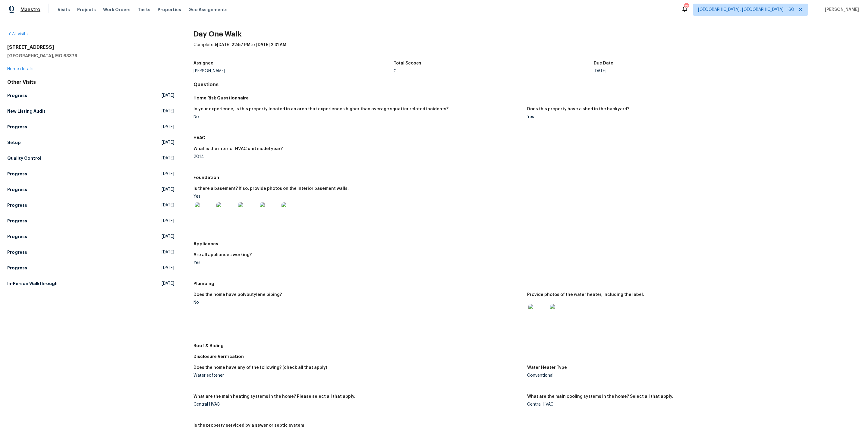 This screenshot has width=868, height=427. What do you see at coordinates (527, 98) in the screenshot?
I see `h5: Home Risk Questionnaire` at bounding box center [527, 98].